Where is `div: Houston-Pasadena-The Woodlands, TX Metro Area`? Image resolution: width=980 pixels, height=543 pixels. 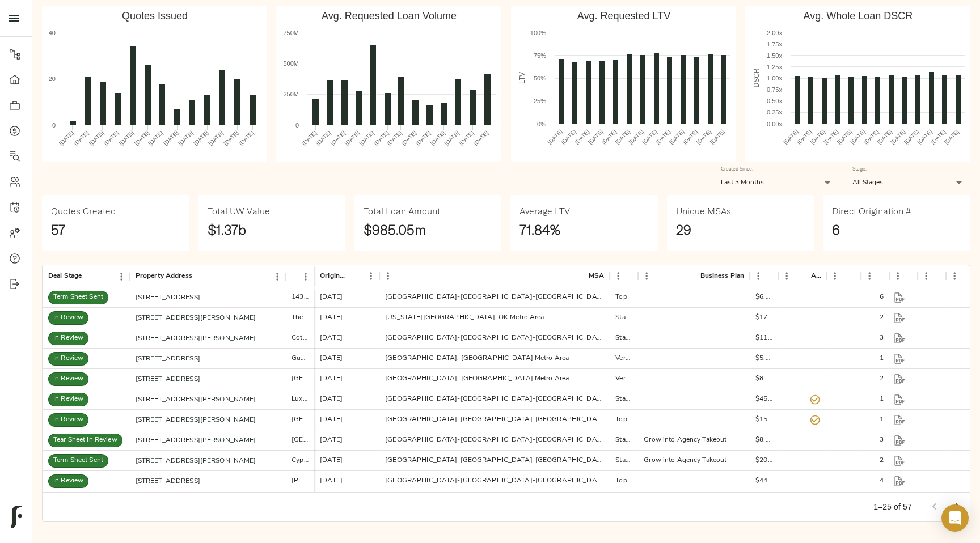 div: Houston-Pasadena-The Woodlands, TX Metro Area is located at coordinates (495, 460).